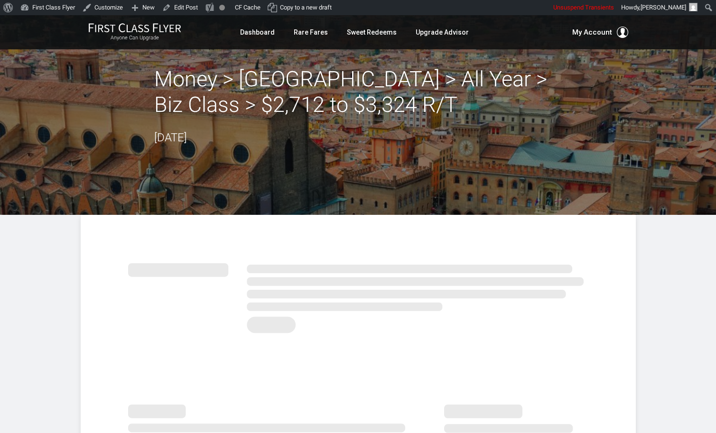  What do you see at coordinates (372, 32) in the screenshot?
I see `a: Sweet Redeems` at bounding box center [372, 32].